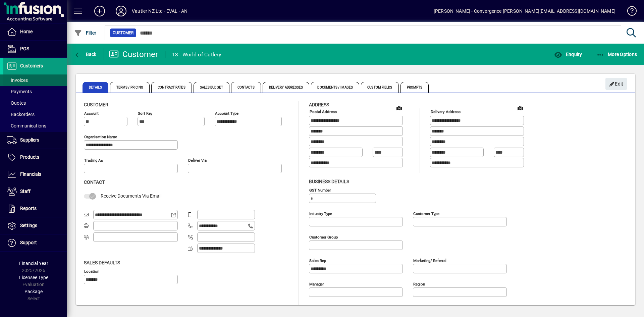 The width and height of the screenshot is (644, 317). What do you see at coordinates (212, 87) in the screenshot?
I see `span: Sales Budget` at bounding box center [212, 87].